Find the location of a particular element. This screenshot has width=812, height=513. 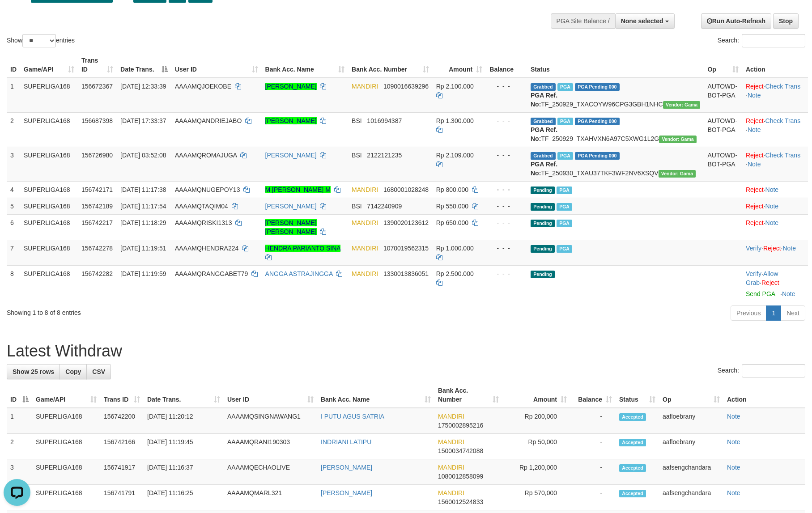

td: Rp 1,200,000 is located at coordinates (537, 472).